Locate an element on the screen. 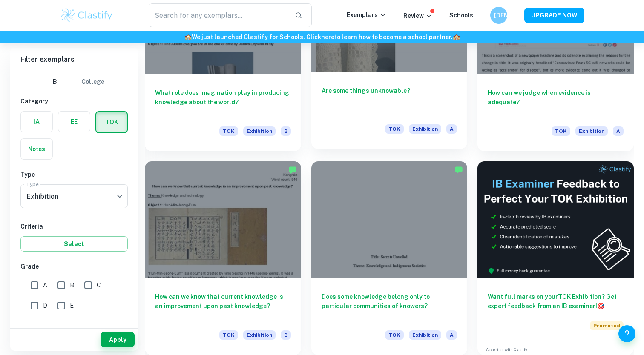 The height and width of the screenshot is (355, 644). p: Exemplars is located at coordinates (366, 15).